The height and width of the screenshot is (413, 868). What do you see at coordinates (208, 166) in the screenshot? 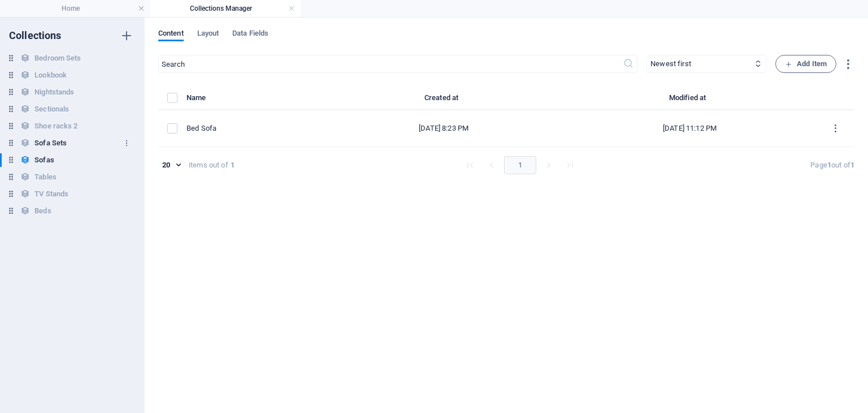
I see `div: items out of` at bounding box center [208, 166].